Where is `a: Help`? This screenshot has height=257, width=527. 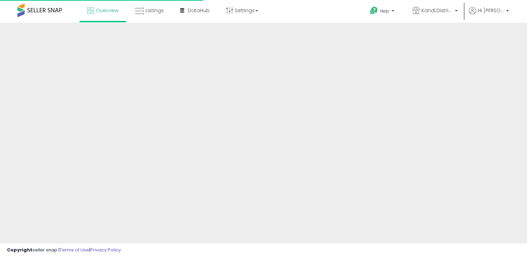
a: Help is located at coordinates (383, 12).